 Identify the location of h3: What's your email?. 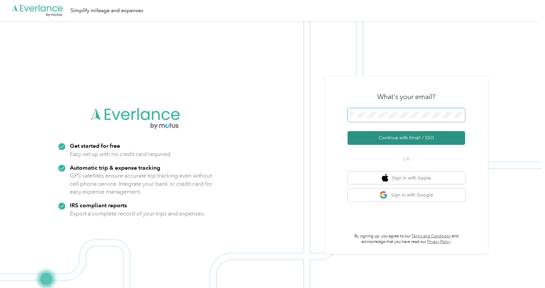
(406, 97).